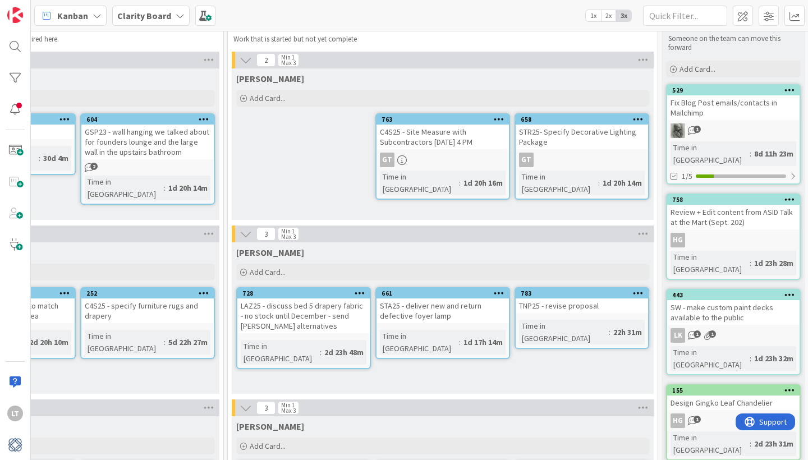 The height and width of the screenshot is (460, 808). What do you see at coordinates (582, 301) in the screenshot?
I see `div: 783TNP25 - revise proposal` at bounding box center [582, 301].